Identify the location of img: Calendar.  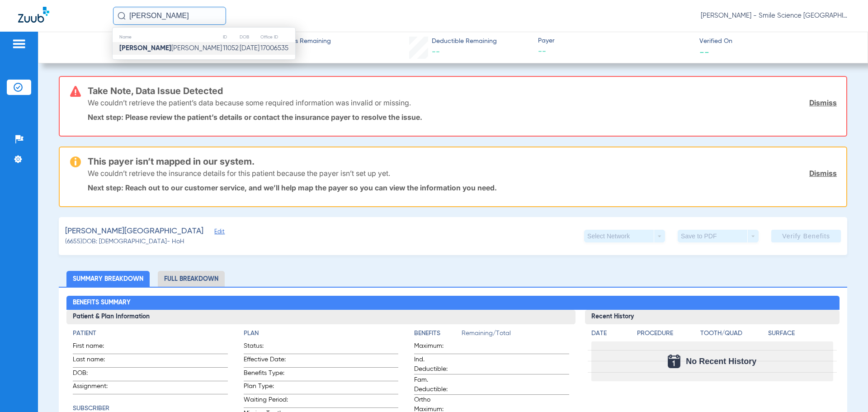
(674, 361).